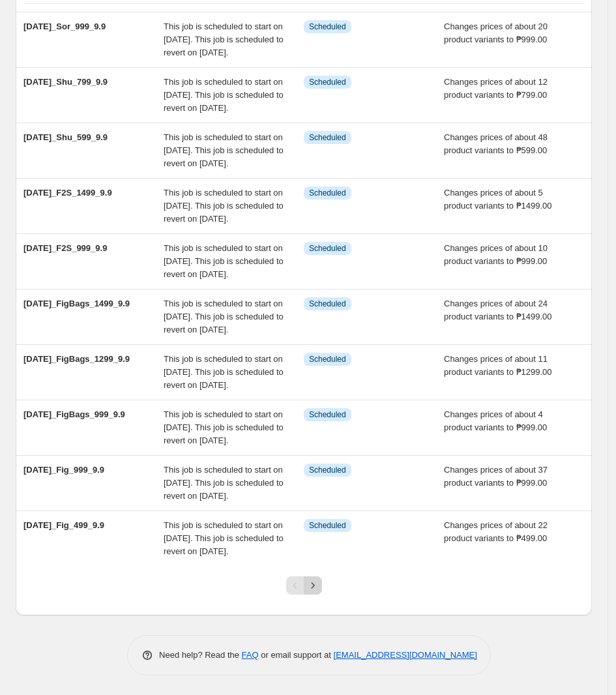 This screenshot has width=616, height=695. What do you see at coordinates (498, 365) in the screenshot?
I see `span: Changes prices of about 11 product variants to ₱1299.00` at bounding box center [498, 365].